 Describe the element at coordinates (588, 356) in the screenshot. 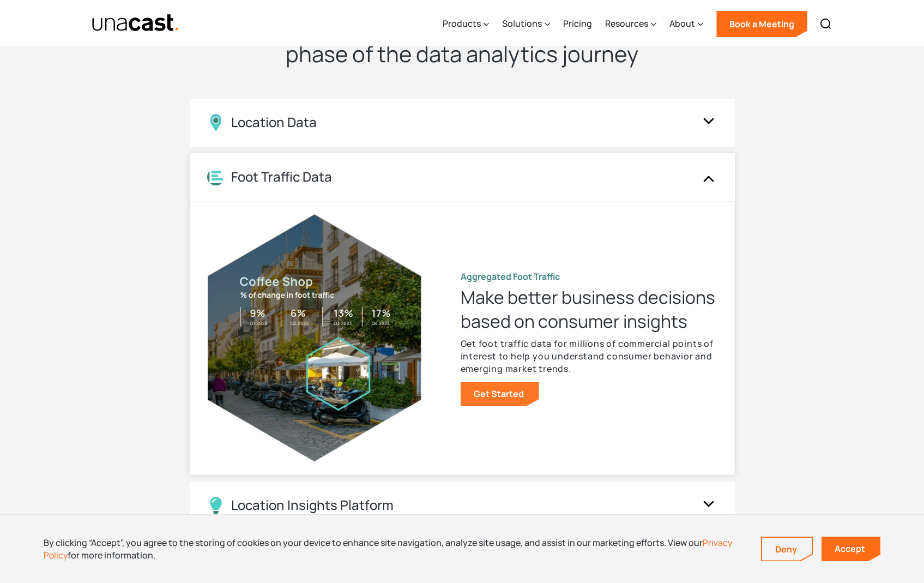

I see `p: Get foot traffic data for millions of commercial points of interest to help you understand consum...` at that location.